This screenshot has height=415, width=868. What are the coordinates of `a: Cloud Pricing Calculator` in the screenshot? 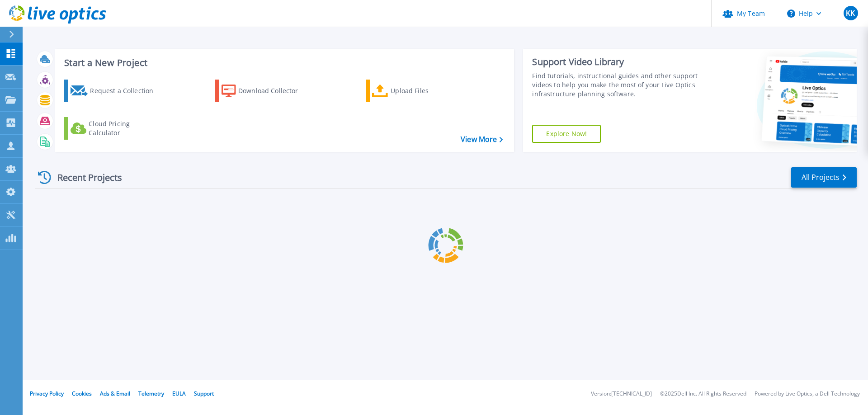 It's located at (115, 129).